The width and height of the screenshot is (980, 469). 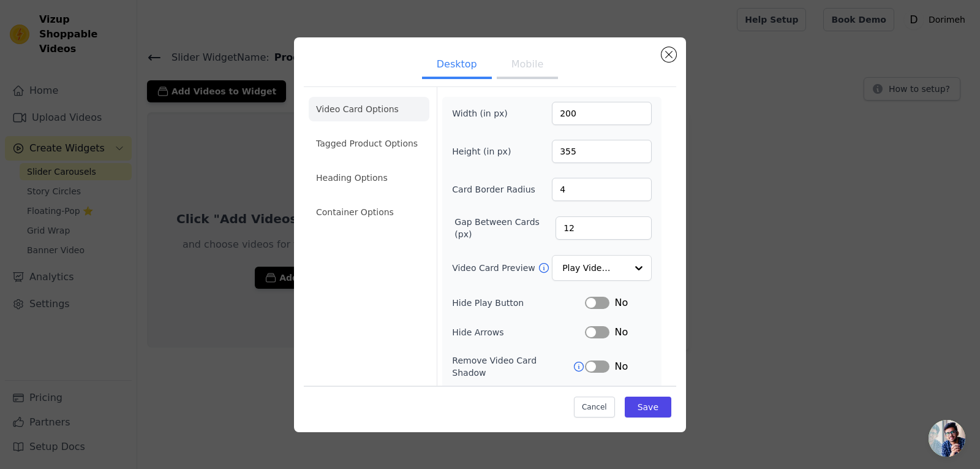 What do you see at coordinates (528, 65) in the screenshot?
I see `button: Mobile` at bounding box center [528, 65].